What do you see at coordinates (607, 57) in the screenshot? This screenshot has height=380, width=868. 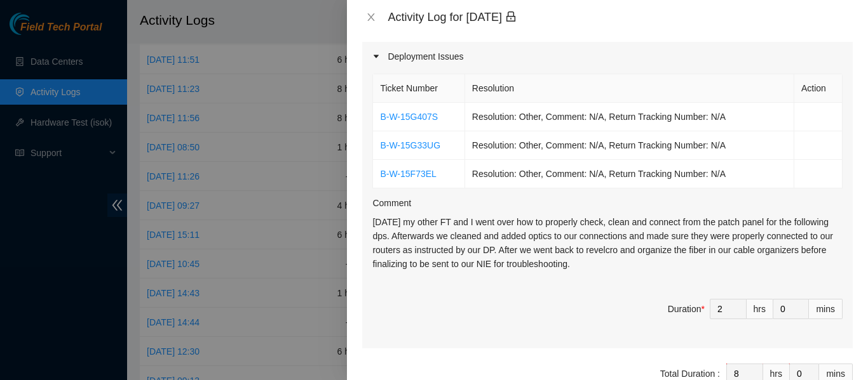 I see `div: Deployment Issues` at bounding box center [607, 57].